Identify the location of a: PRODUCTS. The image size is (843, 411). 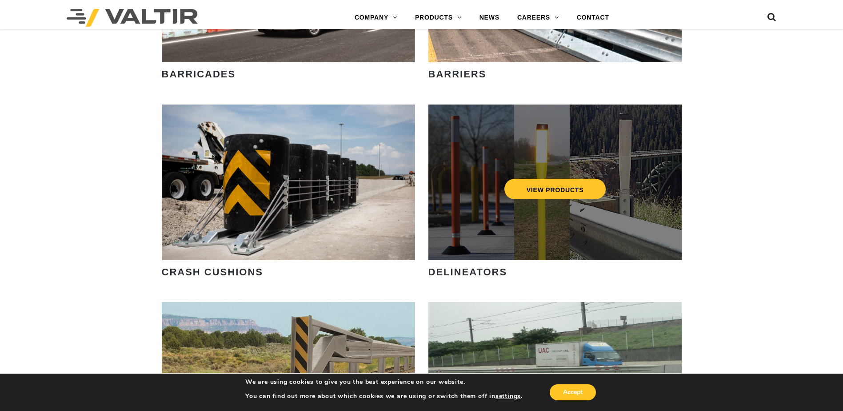
(438, 18).